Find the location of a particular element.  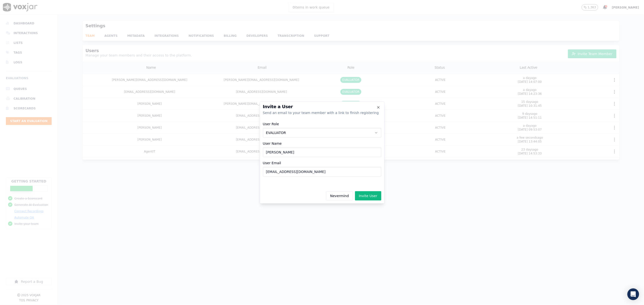

div: Send an email to your team member with a link to finish registering is located at coordinates (322, 113).